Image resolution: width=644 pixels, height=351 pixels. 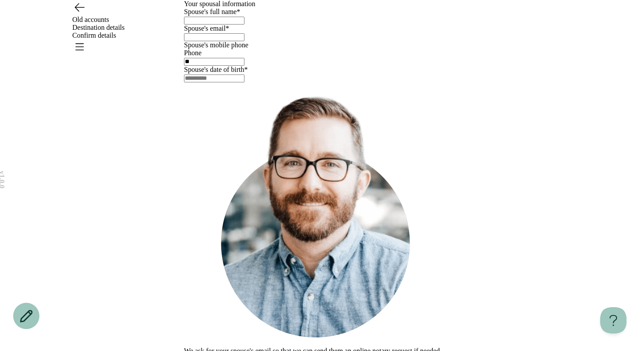 I want to click on span: Confirm details, so click(x=94, y=35).